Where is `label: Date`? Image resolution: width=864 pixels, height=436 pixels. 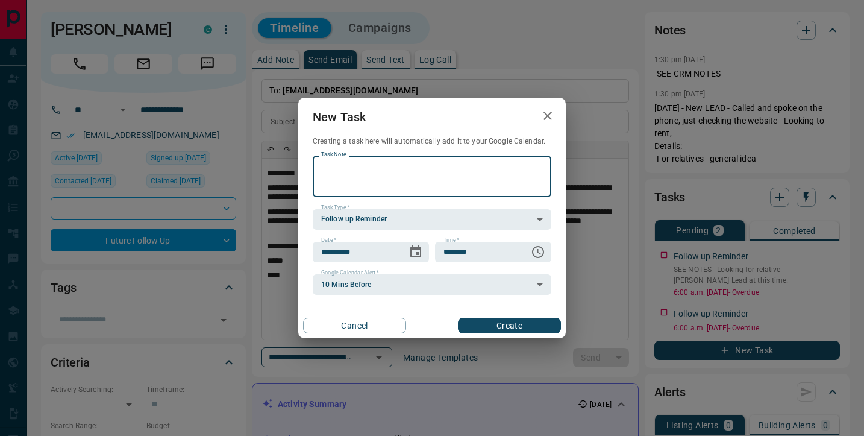
label: Date is located at coordinates (329, 240).